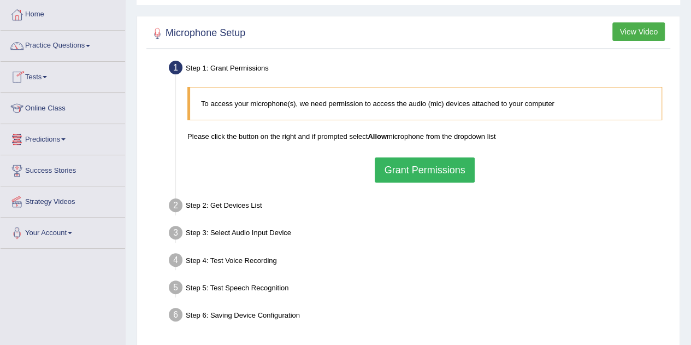 This screenshot has height=345, width=691. Describe the element at coordinates (63, 107) in the screenshot. I see `a: Online Class` at that location.